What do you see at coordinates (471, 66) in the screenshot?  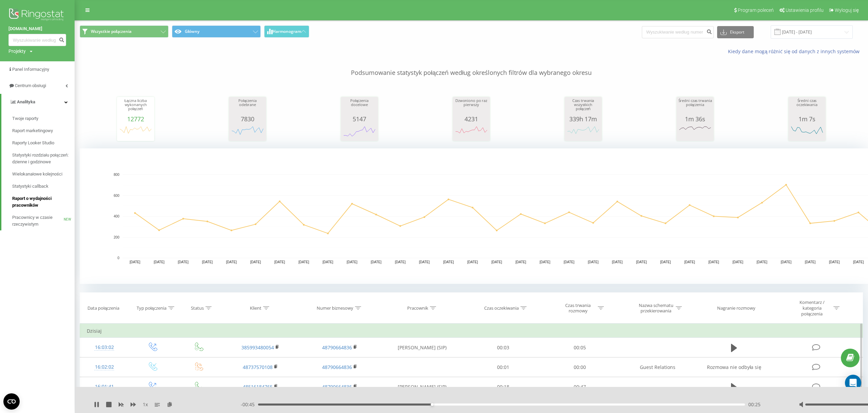 I see `p: Podsumowanie statystyk połączeń według określonych filtrów dla wybranego okresu` at bounding box center [471, 66].